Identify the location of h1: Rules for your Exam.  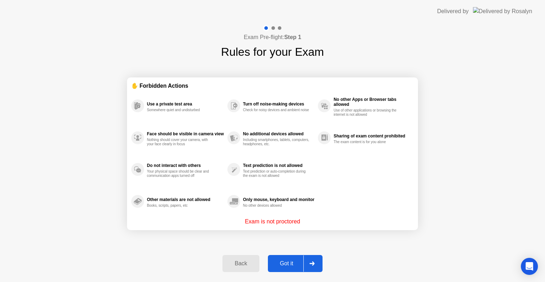
(273, 52).